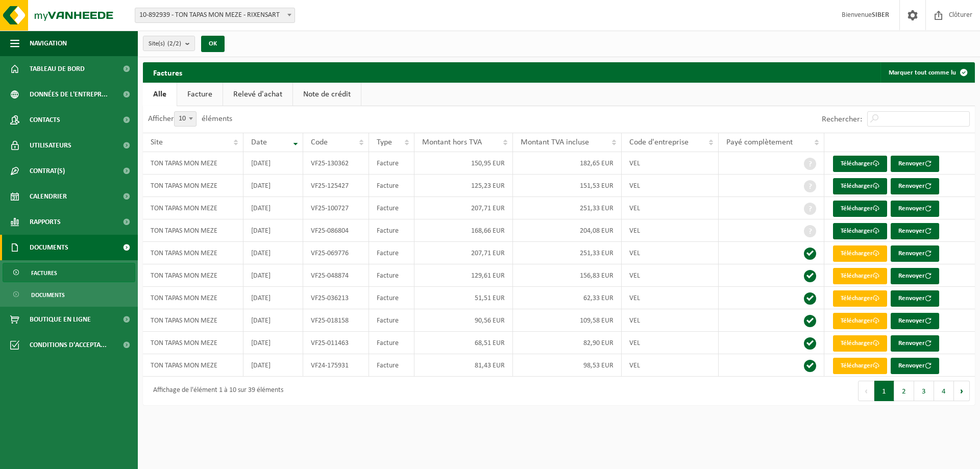 This screenshot has height=469, width=980. Describe the element at coordinates (60, 320) in the screenshot. I see `span: Boutique en ligne` at that location.